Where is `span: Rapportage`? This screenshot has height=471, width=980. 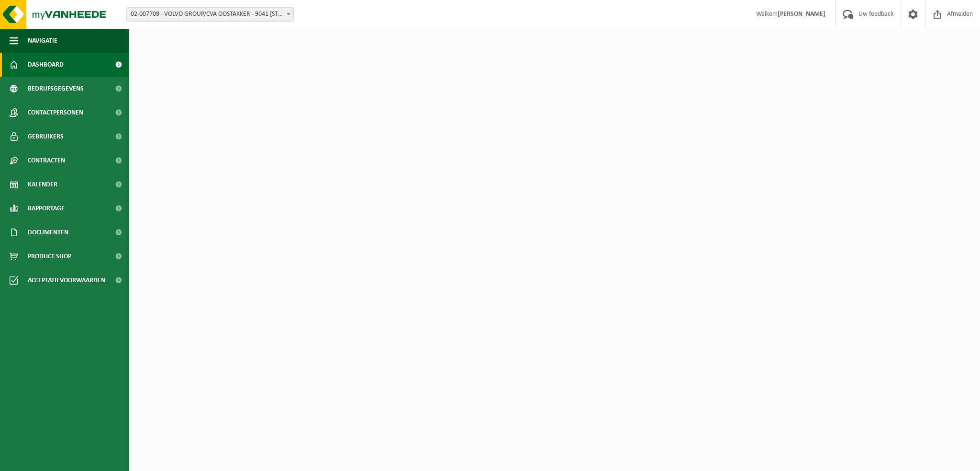 span: Rapportage is located at coordinates (46, 209).